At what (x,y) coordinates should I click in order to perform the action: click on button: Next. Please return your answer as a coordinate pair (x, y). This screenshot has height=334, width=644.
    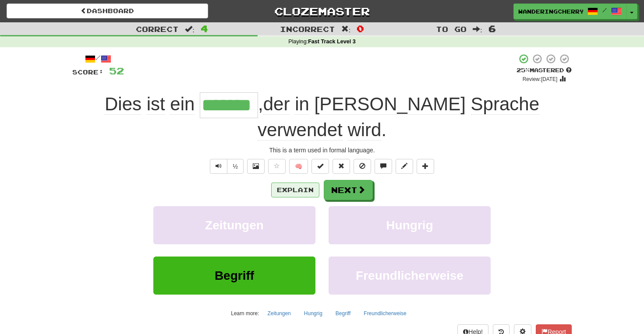
    Looking at the image, I should click on (348, 190).